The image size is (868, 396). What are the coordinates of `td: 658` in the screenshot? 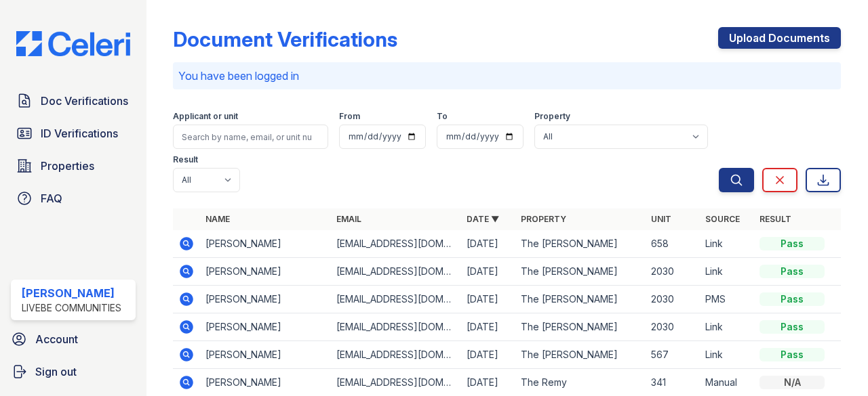 It's located at (672, 244).